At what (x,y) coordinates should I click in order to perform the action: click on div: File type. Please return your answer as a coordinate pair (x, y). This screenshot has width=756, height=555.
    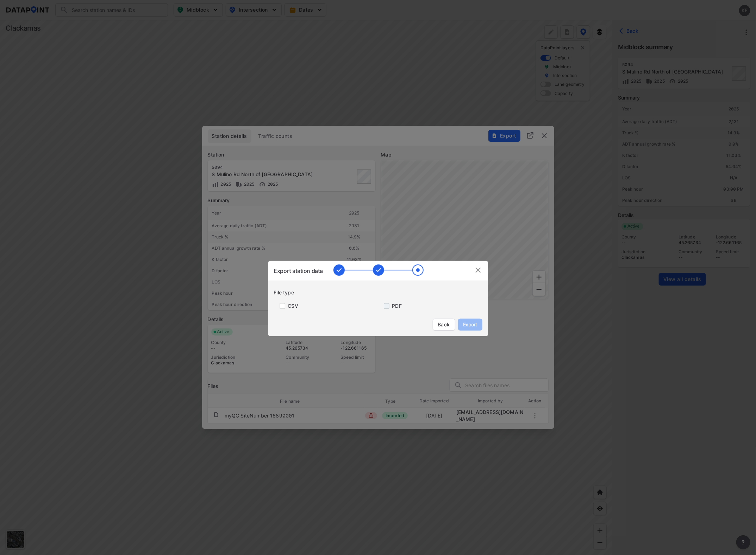
    Looking at the image, I should click on (381, 292).